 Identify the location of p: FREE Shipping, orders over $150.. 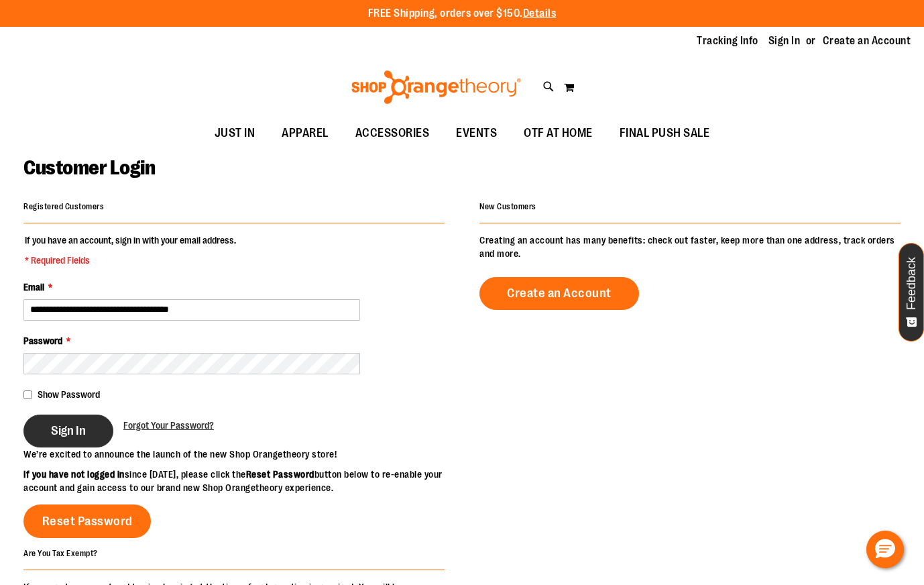
(462, 13).